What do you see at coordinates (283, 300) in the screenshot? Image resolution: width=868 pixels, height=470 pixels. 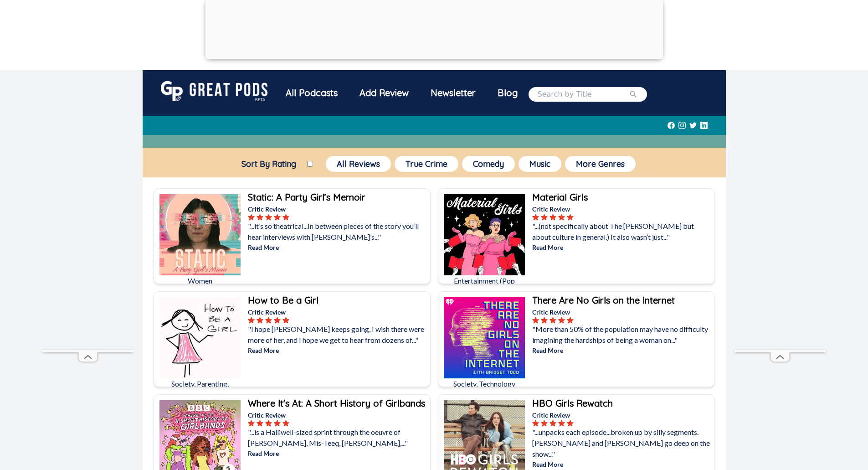 I see `b: How to Be a Girl` at bounding box center [283, 300].